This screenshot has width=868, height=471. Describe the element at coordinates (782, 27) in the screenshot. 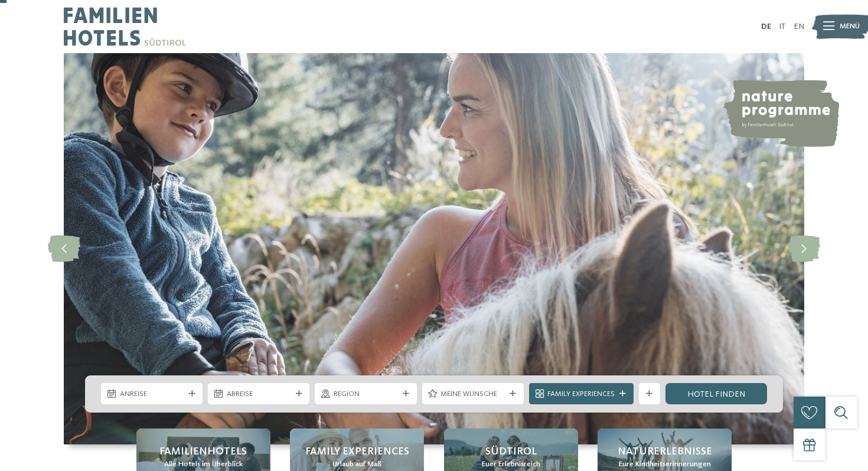

I see `a: IT` at that location.